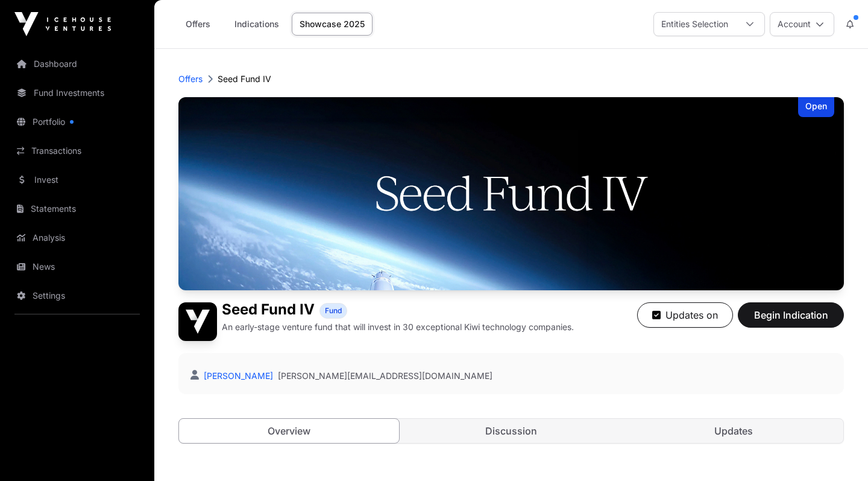  Describe the element at coordinates (269, 310) in the screenshot. I see `h1: Seed Fund IV` at that location.